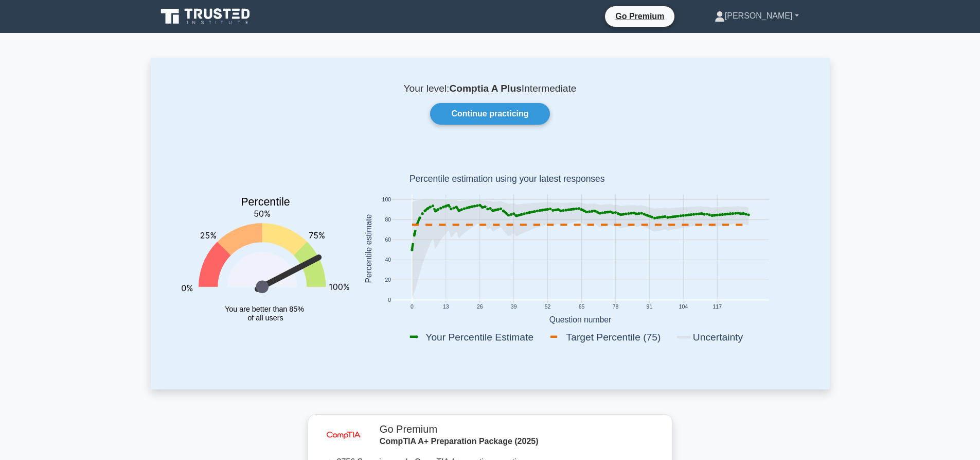 The image size is (980, 460). Describe the element at coordinates (547, 307) in the screenshot. I see `text: 52` at that location.